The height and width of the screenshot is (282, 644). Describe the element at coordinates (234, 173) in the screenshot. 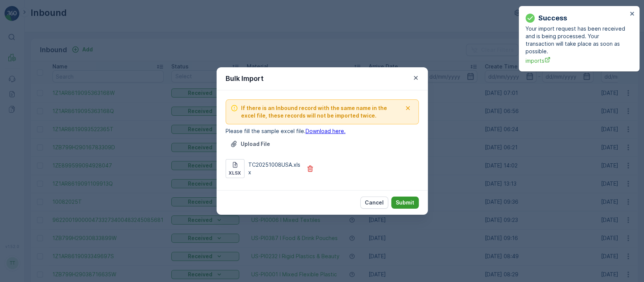

I see `p: xlsx` at that location.